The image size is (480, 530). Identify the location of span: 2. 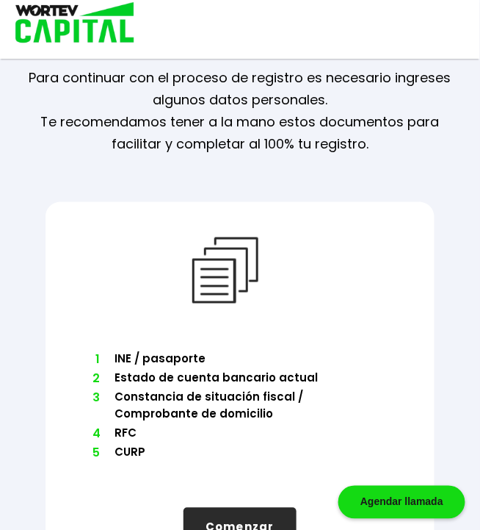
(96, 378).